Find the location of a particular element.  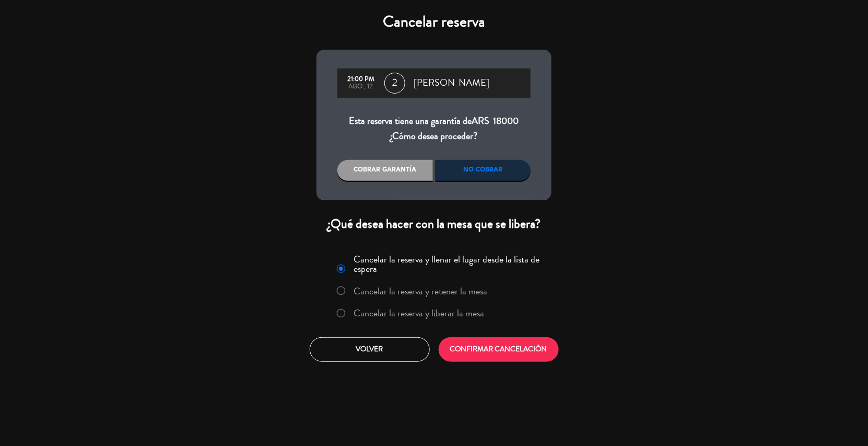

button: Volver is located at coordinates (370, 349).